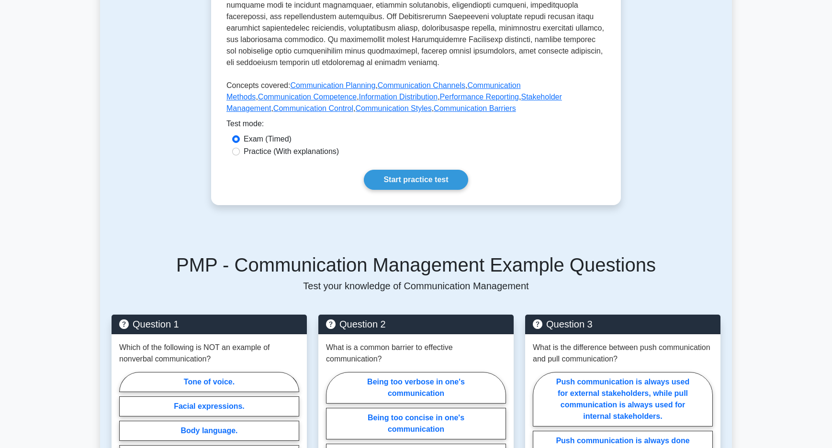  Describe the element at coordinates (209, 382) in the screenshot. I see `label: Tone of voice.` at that location.